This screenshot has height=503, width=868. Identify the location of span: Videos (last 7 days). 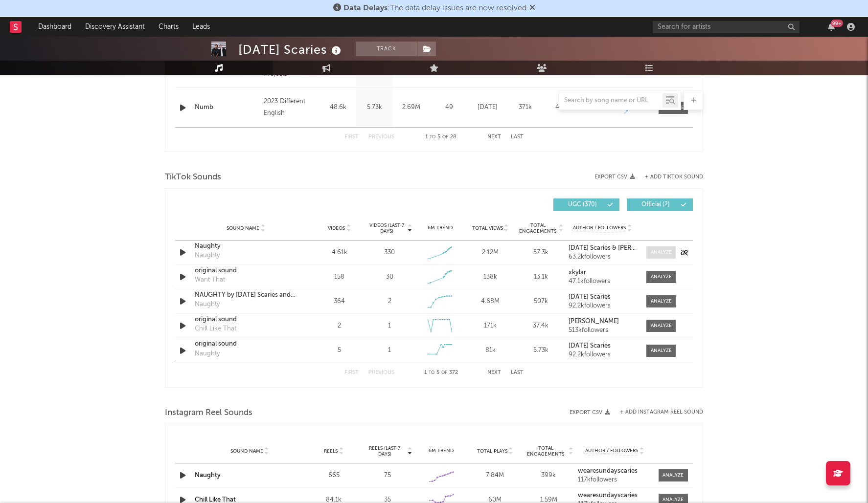
(387, 228).